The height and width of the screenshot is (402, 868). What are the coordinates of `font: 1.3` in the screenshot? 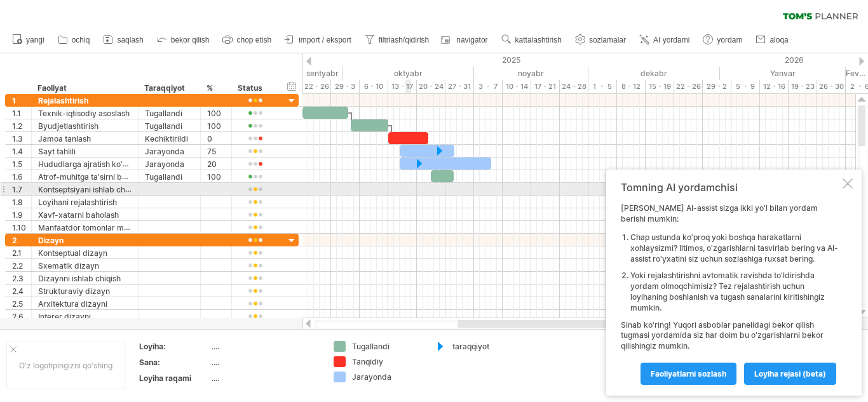 It's located at (17, 139).